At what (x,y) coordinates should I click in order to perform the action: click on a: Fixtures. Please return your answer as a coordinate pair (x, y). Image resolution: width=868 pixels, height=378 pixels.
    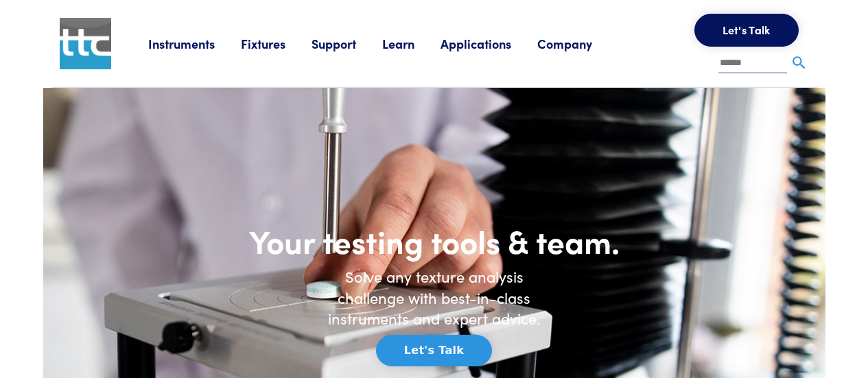
    Looking at the image, I should click on (276, 43).